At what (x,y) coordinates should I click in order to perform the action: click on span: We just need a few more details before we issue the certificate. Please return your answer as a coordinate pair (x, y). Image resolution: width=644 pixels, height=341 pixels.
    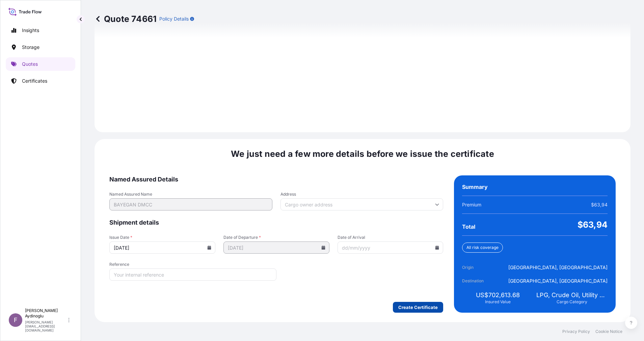
    Looking at the image, I should click on (363, 154).